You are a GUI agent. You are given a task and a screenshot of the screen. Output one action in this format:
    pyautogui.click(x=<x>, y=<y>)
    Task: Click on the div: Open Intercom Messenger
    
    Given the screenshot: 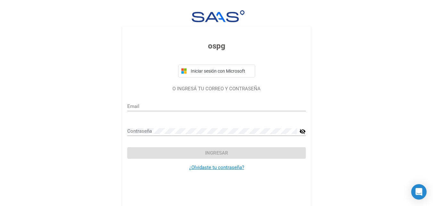 What is the action you would take?
    pyautogui.click(x=419, y=191)
    